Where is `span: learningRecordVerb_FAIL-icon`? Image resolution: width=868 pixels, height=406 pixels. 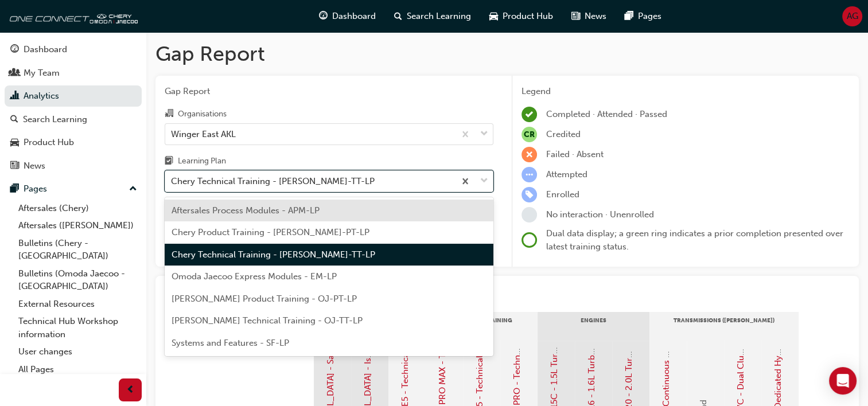 span: learningRecordVerb_FAIL-icon is located at coordinates (529, 154).